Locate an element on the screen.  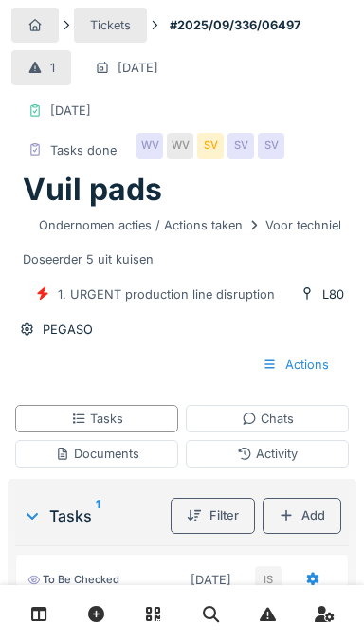
div: Tasks done is located at coordinates (83, 150).